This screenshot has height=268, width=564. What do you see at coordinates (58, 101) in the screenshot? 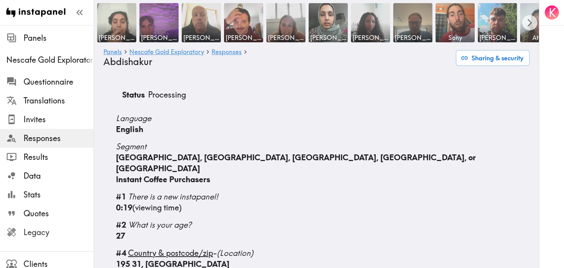
I see `span: Translations` at bounding box center [58, 101].